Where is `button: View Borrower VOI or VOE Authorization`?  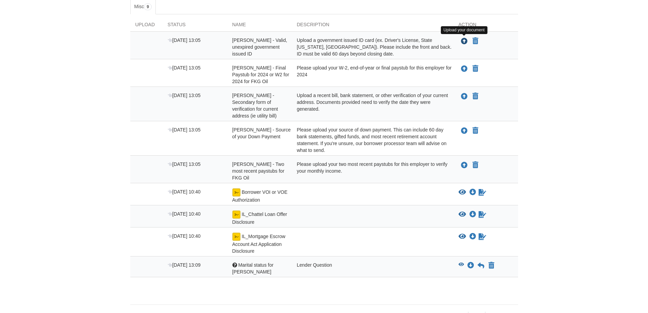
button: View Borrower VOI or VOE Authorization is located at coordinates (462, 192).